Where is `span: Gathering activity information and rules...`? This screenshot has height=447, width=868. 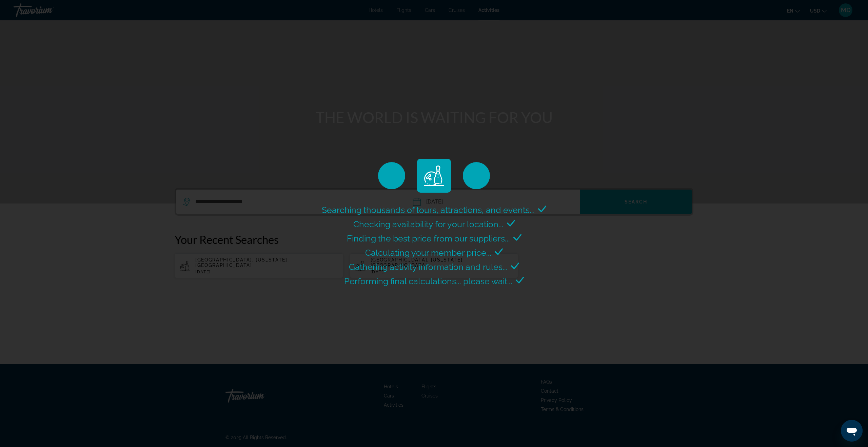 span: Gathering activity information and rules... is located at coordinates (429, 267).